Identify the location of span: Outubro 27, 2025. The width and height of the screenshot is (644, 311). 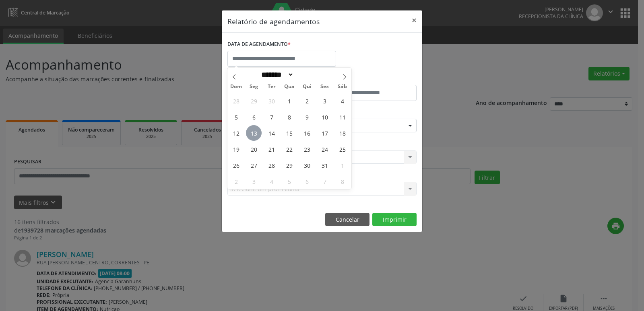
(254, 165).